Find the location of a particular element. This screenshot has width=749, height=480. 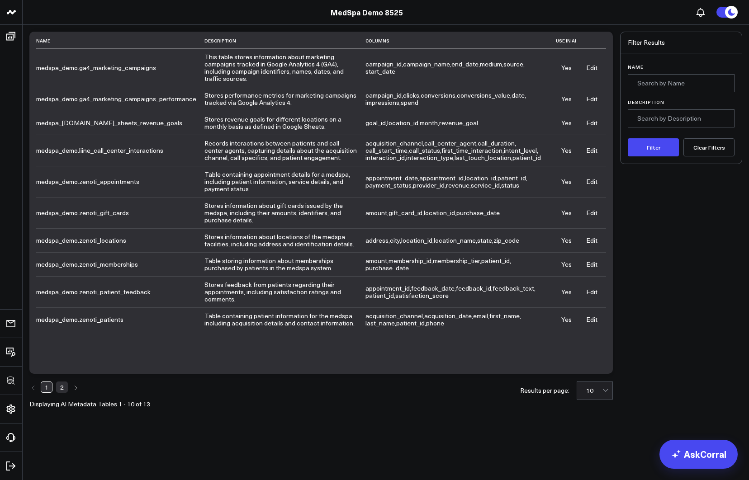

span: last_name is located at coordinates (380, 323).